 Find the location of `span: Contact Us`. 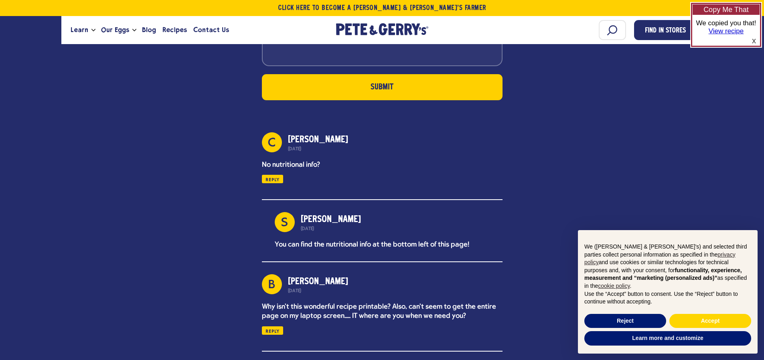

span: Contact Us is located at coordinates (211, 30).